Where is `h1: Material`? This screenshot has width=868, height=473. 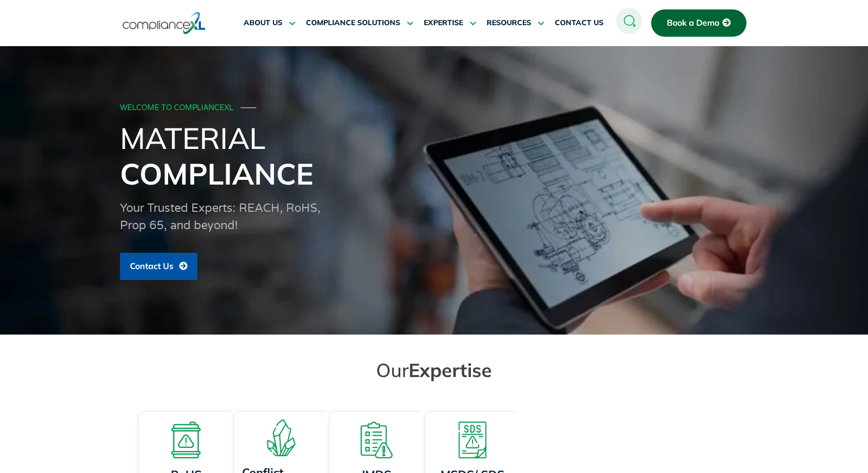
h1: Material is located at coordinates (434, 156).